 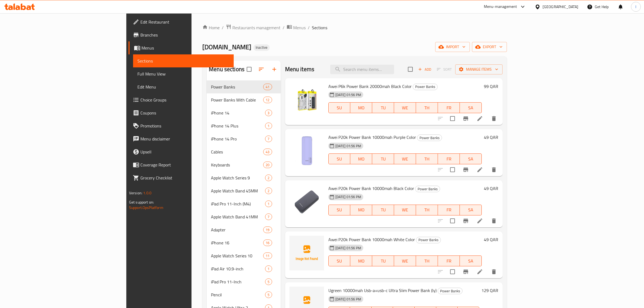 I want to click on span: Menus, so click(x=299, y=28).